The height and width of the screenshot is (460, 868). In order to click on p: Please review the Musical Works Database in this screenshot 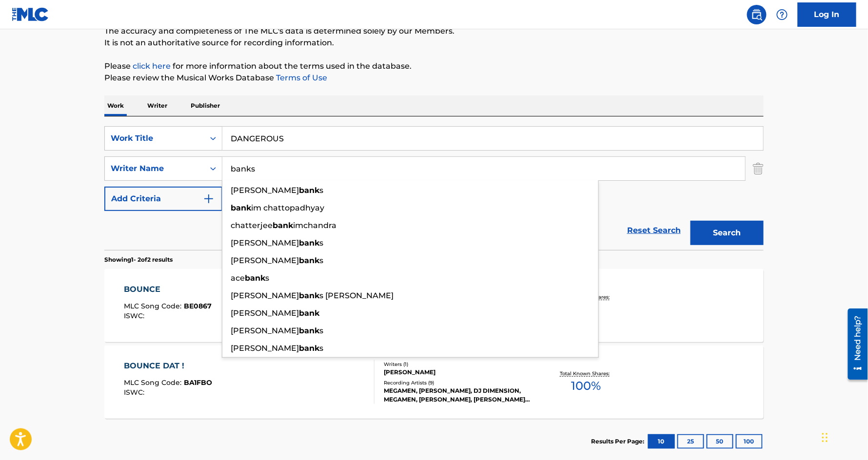, I will do `click(434, 78)`.